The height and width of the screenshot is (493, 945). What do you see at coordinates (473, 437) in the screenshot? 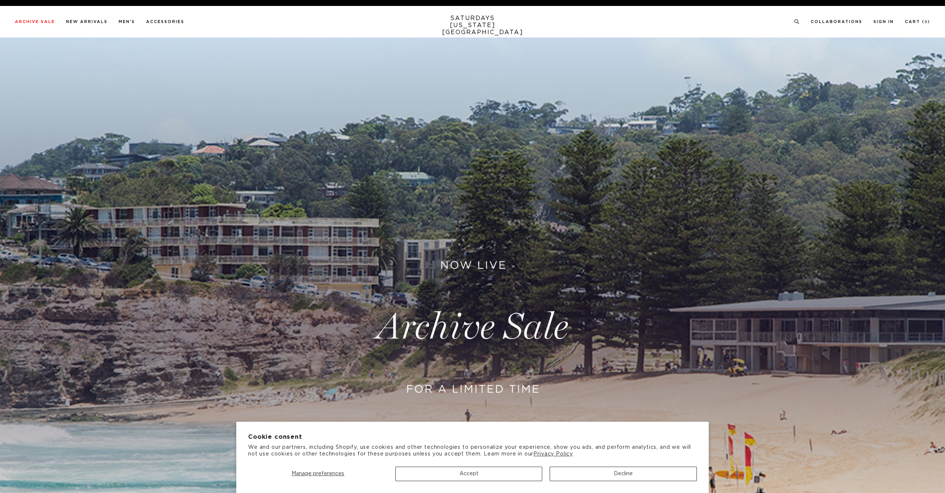
I see `h2: Cookie consent` at bounding box center [473, 437].